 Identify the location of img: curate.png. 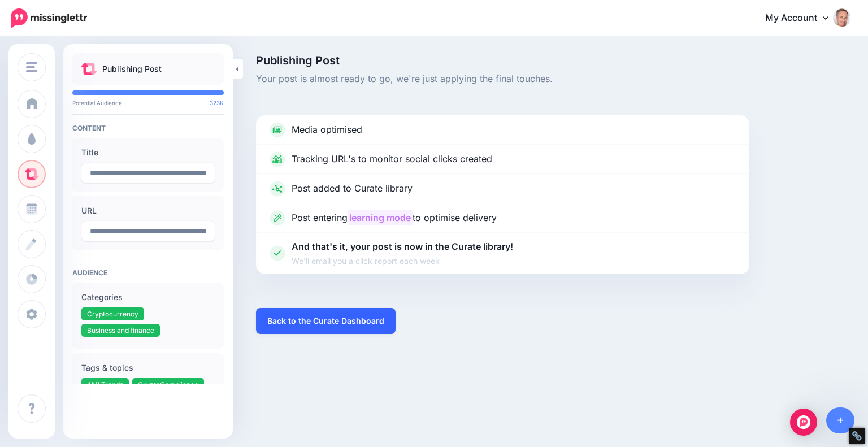
(89, 69).